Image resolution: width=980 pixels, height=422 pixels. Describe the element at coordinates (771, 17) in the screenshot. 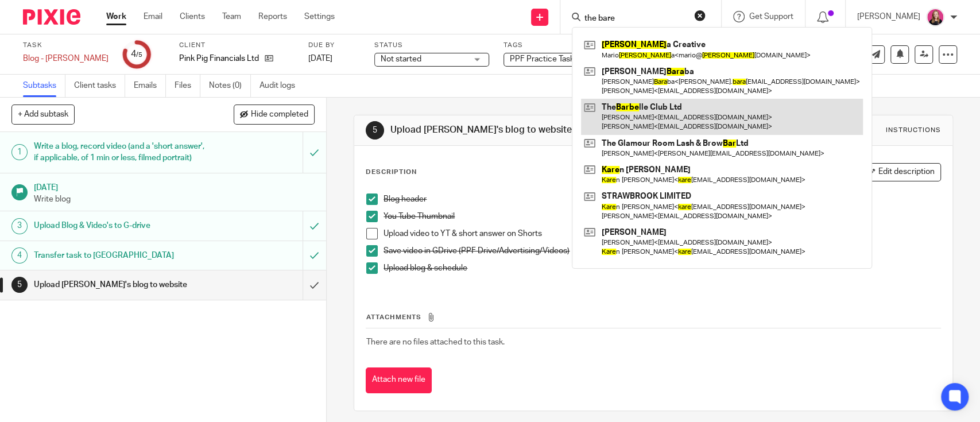

I see `span: Get Support` at that location.